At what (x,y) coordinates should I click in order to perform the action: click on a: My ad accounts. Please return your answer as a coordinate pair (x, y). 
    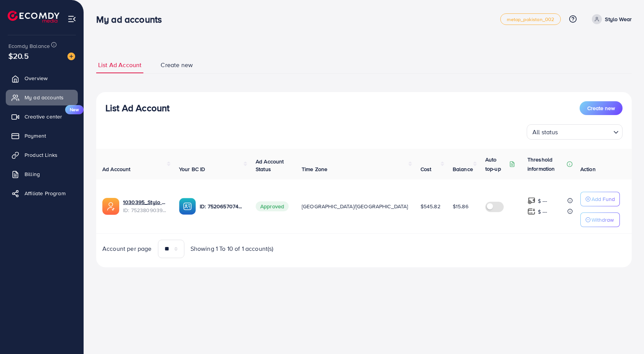
    Looking at the image, I should click on (42, 98).